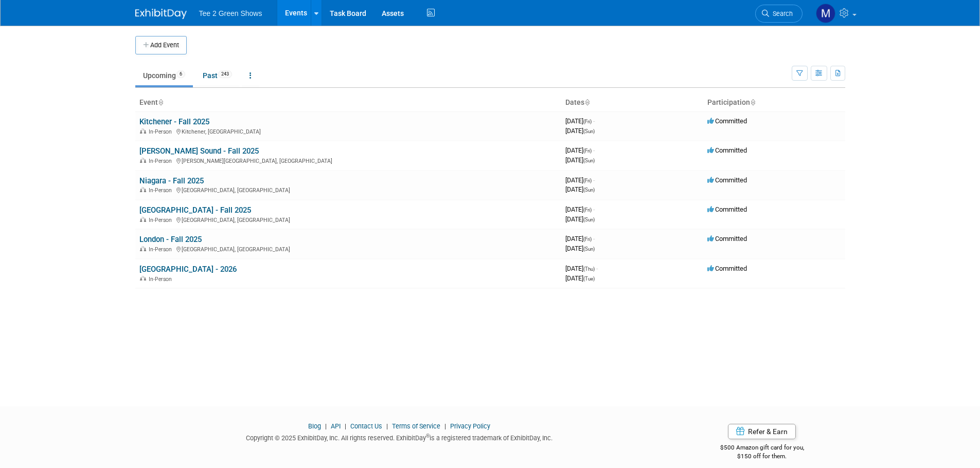  Describe the element at coordinates (161, 14) in the screenshot. I see `img: ExhibitDay` at that location.